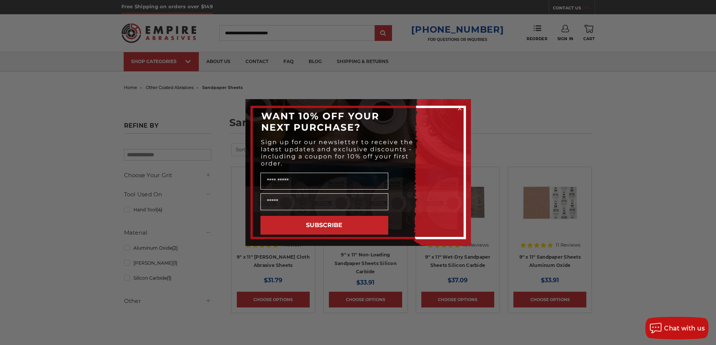 The height and width of the screenshot is (345, 716). What do you see at coordinates (337, 153) in the screenshot?
I see `span: Sign up for our newsletter to receive the latest updates and exclusive discounts - including a co...` at bounding box center [337, 153].